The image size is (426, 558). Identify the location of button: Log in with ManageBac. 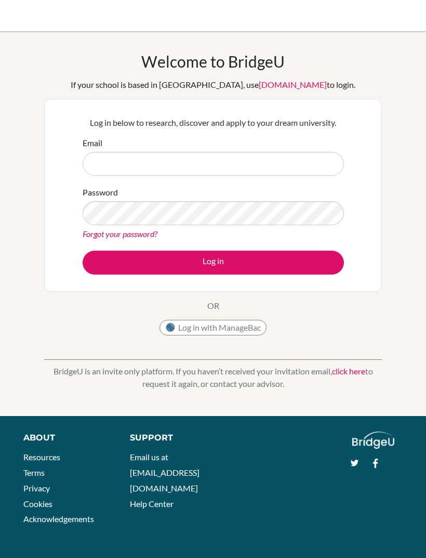
(213, 328).